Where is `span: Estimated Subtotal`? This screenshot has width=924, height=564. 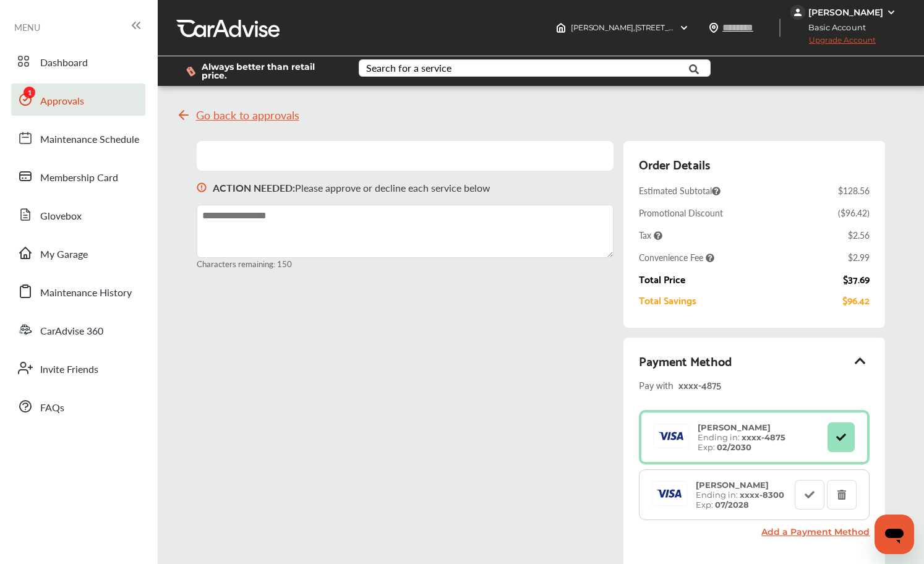 span: Estimated Subtotal is located at coordinates (680, 190).